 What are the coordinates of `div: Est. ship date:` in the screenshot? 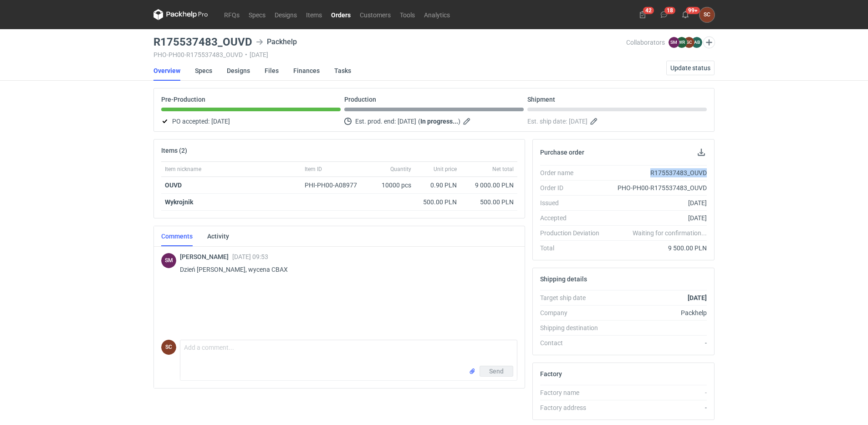 It's located at (617, 121).